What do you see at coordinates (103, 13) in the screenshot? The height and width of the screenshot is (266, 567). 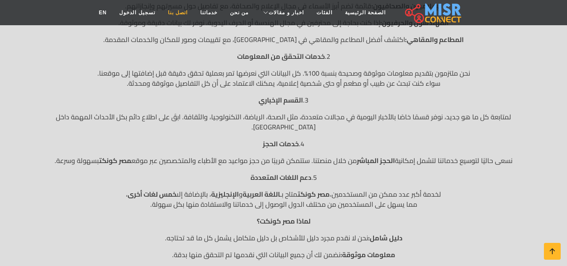 I see `a: EN` at bounding box center [103, 13].